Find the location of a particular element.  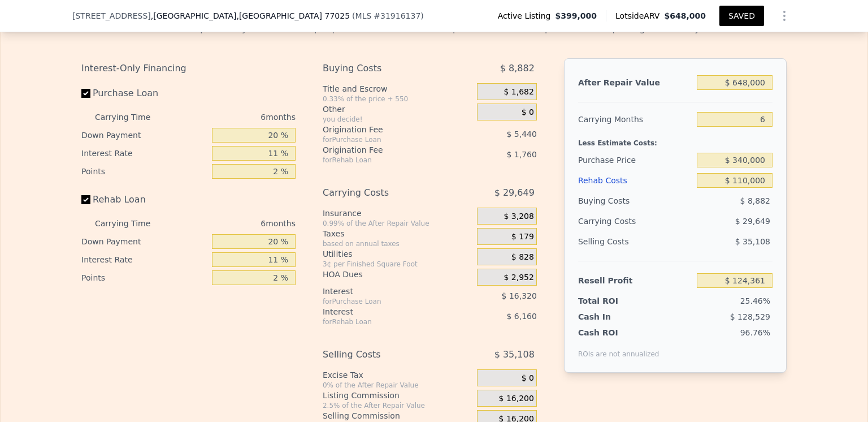

span: $ 16,320 is located at coordinates (519, 296).